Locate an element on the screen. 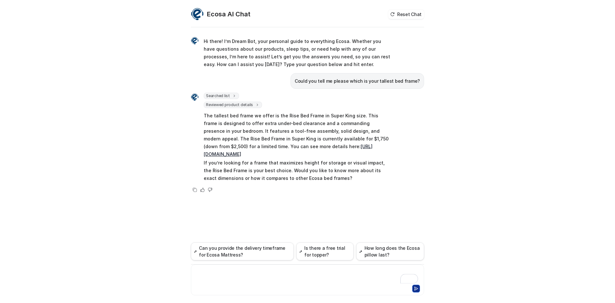 The height and width of the screenshot is (303, 615). div: To enrich screen reader interactions, please activate Accessibility in Grammarly extension settings is located at coordinates (307, 276).